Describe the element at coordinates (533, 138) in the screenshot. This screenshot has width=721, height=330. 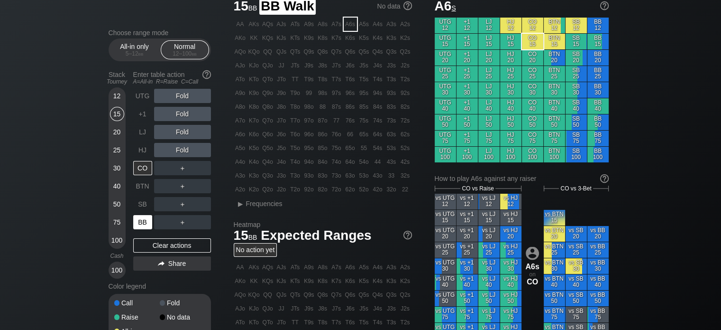
I see `div: CO 75` at that location.